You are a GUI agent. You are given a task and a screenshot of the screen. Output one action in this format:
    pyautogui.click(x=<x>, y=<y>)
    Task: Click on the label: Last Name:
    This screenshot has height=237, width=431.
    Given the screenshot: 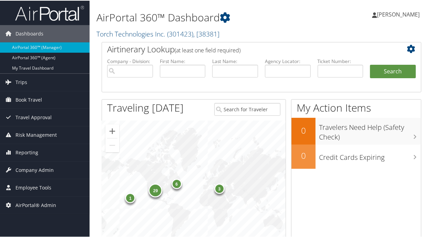 What is the action you would take?
    pyautogui.click(x=235, y=61)
    